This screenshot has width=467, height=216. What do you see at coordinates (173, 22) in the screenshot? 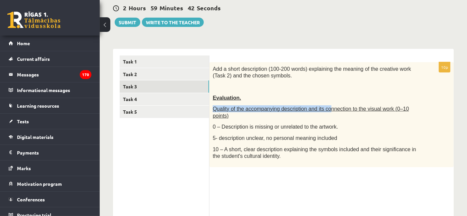
I see `font: Write to the teacher` at bounding box center [173, 22].